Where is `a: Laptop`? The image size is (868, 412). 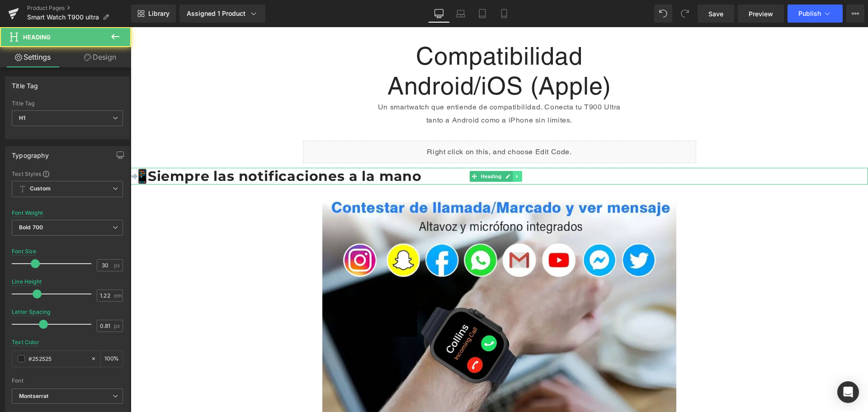 a: Laptop is located at coordinates (461, 14).